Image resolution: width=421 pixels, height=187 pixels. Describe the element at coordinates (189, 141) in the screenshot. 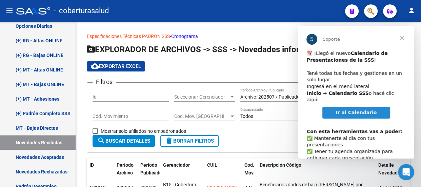

I see `span: Borrar Filtros` at that location.